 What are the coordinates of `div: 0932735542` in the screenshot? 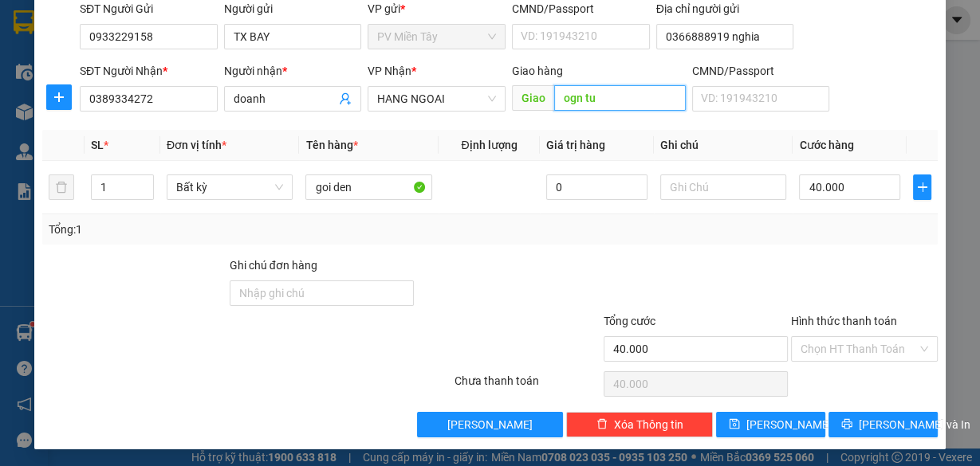 It's located at (227, 63).